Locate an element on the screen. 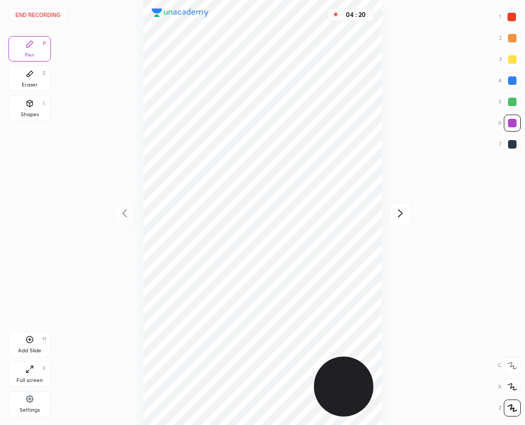  div: 6 is located at coordinates (509, 123).